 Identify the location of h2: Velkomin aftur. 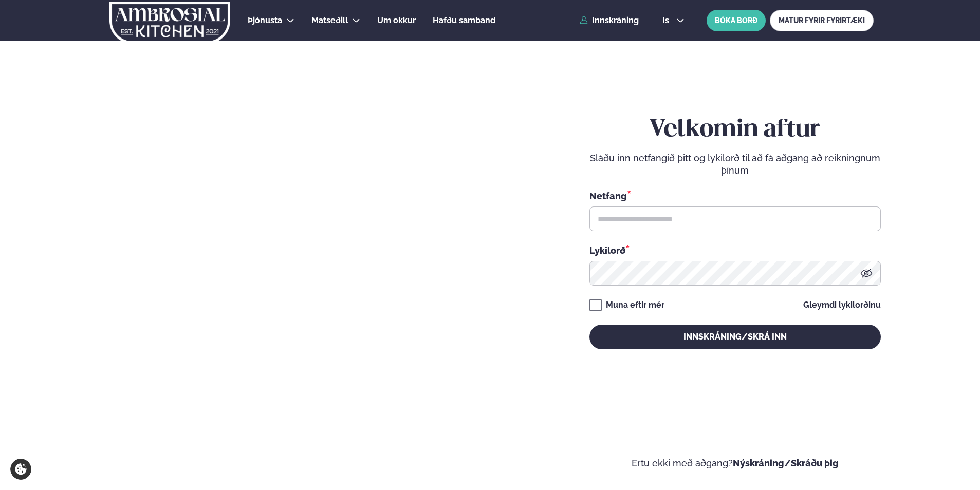
(735, 130).